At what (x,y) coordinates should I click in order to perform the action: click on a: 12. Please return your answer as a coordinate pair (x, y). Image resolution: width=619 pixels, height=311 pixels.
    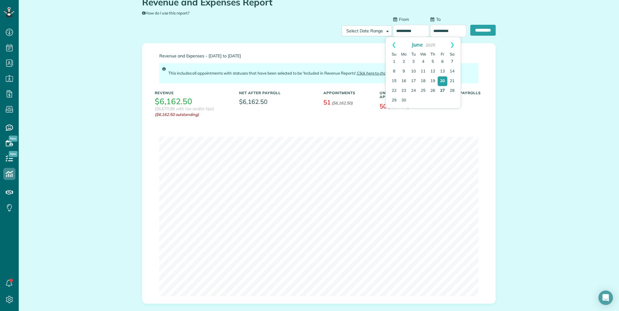
    Looking at the image, I should click on (433, 72).